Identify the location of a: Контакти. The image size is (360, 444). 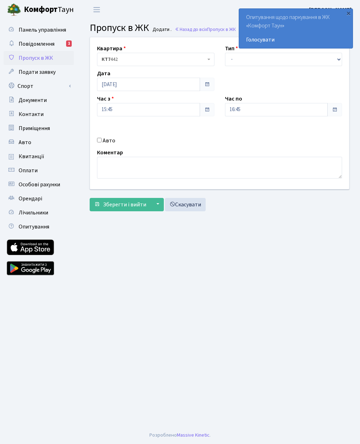
(39, 114).